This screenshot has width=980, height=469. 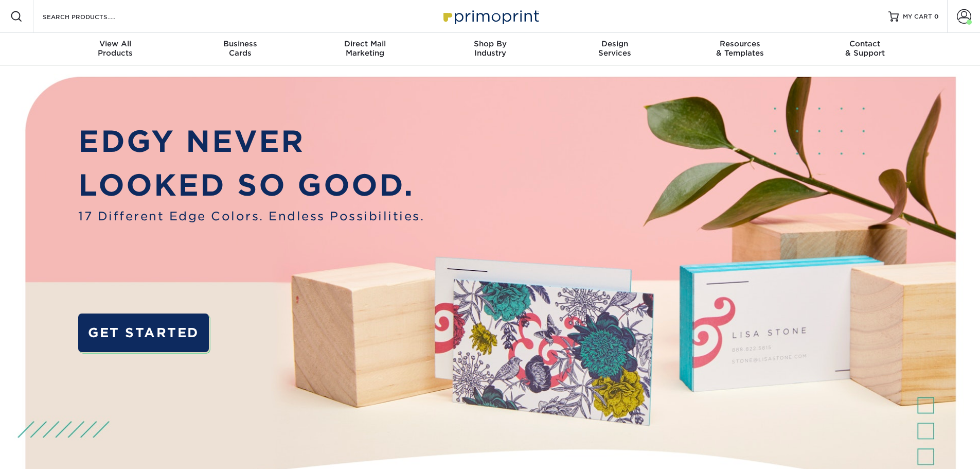 I want to click on a: Shop ByIndustry, so click(x=490, y=49).